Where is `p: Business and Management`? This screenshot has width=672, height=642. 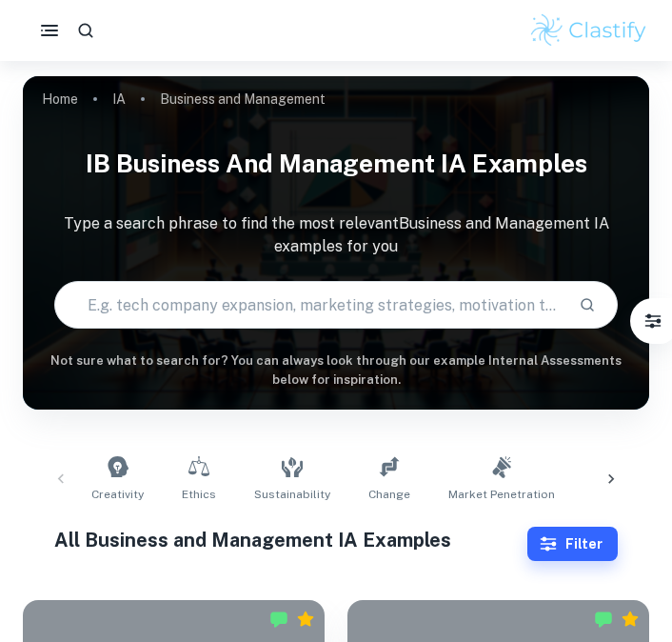
p: Business and Management is located at coordinates (243, 99).